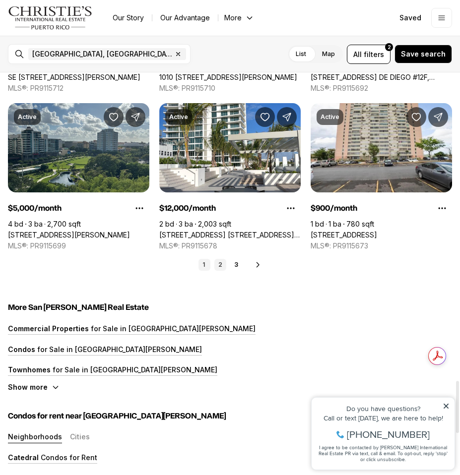 The width and height of the screenshot is (460, 475). I want to click on a: SE 981 1 St. REPARTO METROPOLITANO #APT #1, SAN JUAN PR, 00901, so click(74, 77).